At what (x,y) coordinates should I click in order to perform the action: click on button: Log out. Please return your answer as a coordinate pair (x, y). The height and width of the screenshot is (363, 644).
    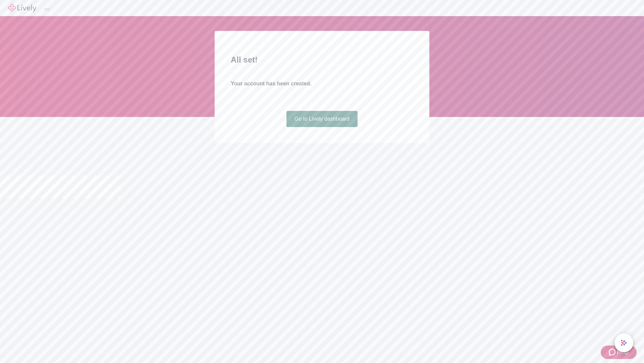
    Looking at the image, I should click on (47, 10).